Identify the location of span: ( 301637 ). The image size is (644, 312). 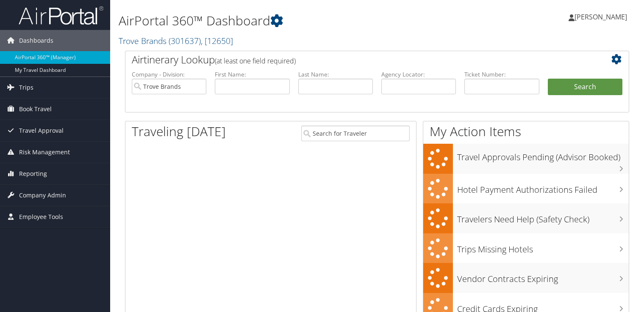
(185, 41).